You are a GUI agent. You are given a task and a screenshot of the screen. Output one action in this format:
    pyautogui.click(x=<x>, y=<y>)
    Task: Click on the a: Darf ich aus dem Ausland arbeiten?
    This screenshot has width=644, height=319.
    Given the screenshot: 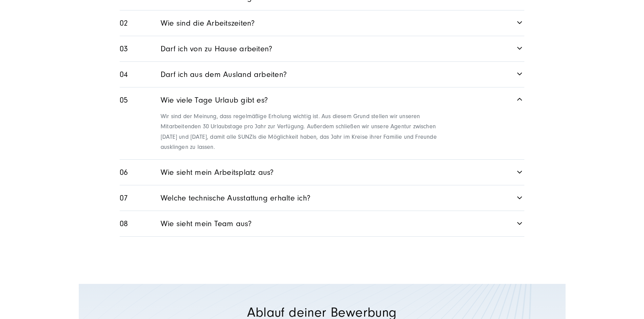 What is the action you would take?
    pyautogui.click(x=322, y=74)
    